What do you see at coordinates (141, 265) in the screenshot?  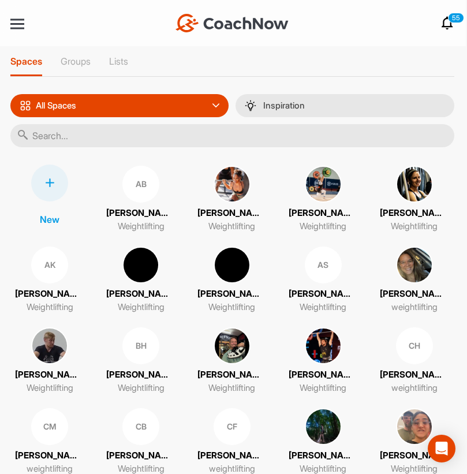 I see `img: square_44d725ddd019441362d9c3cf2b806d0e.jpg` at bounding box center [141, 265].